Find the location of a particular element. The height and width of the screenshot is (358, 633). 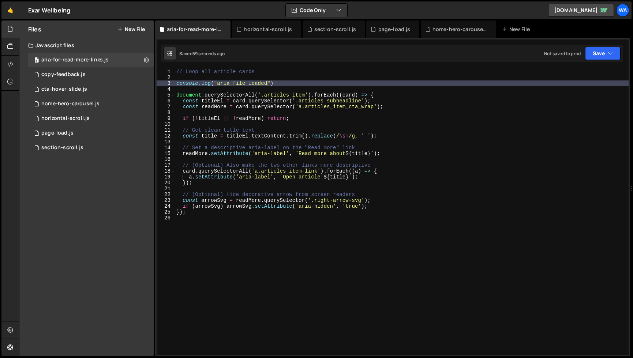

div: 2 is located at coordinates (166, 78).